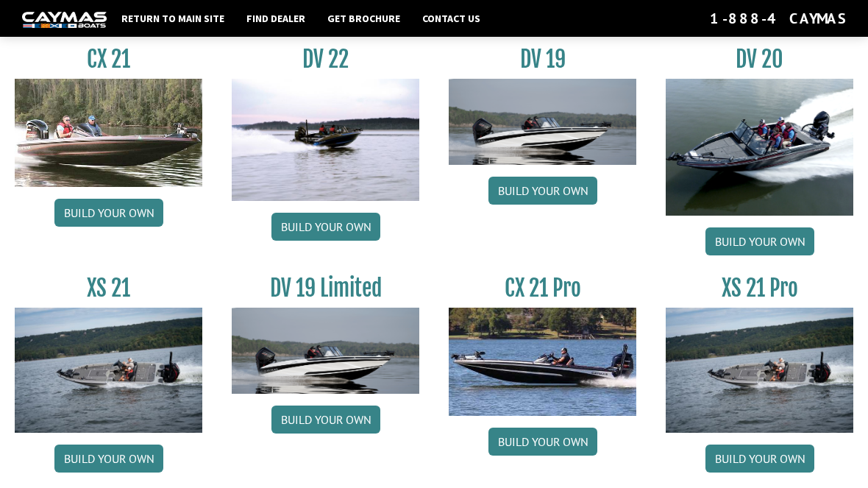  Describe the element at coordinates (108, 132) in the screenshot. I see `img: CX21_thumb.jpg` at that location.